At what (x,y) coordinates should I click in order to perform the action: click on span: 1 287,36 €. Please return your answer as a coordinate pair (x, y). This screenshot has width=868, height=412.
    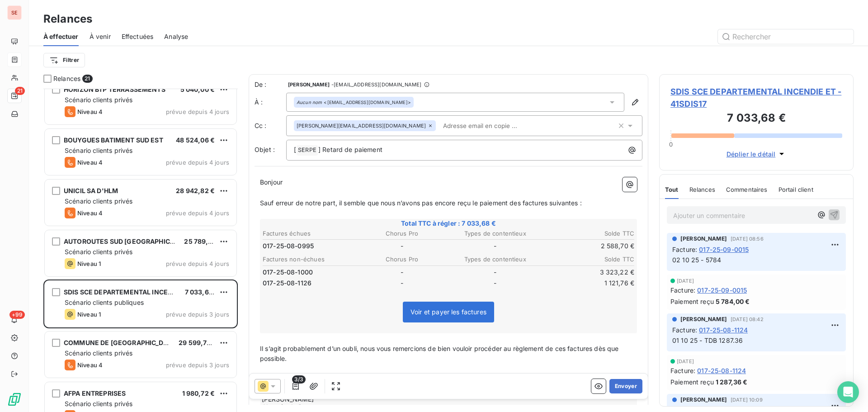
    Looking at the image, I should click on (731, 382).